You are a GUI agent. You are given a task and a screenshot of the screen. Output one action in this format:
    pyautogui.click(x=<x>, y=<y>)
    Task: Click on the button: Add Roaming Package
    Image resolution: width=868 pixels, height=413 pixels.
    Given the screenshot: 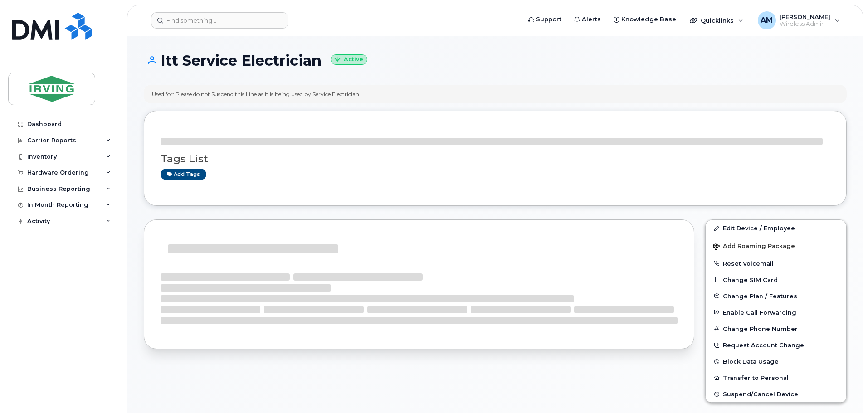 What is the action you would take?
    pyautogui.click(x=776, y=245)
    